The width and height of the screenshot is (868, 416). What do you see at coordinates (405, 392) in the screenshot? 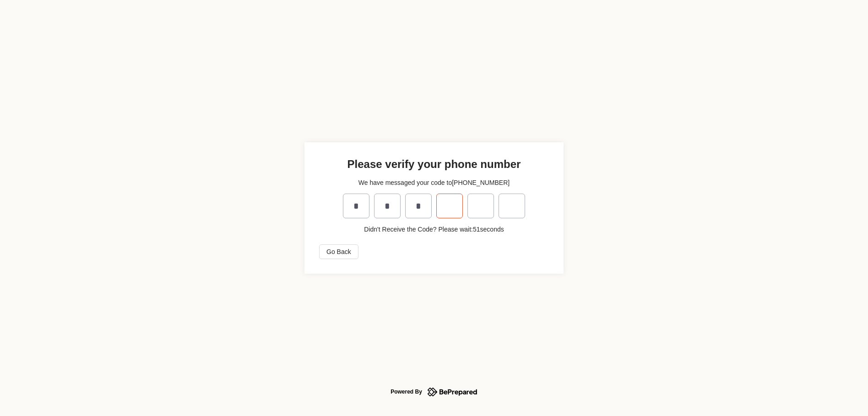
I see `div: Powered By` at bounding box center [405, 392].